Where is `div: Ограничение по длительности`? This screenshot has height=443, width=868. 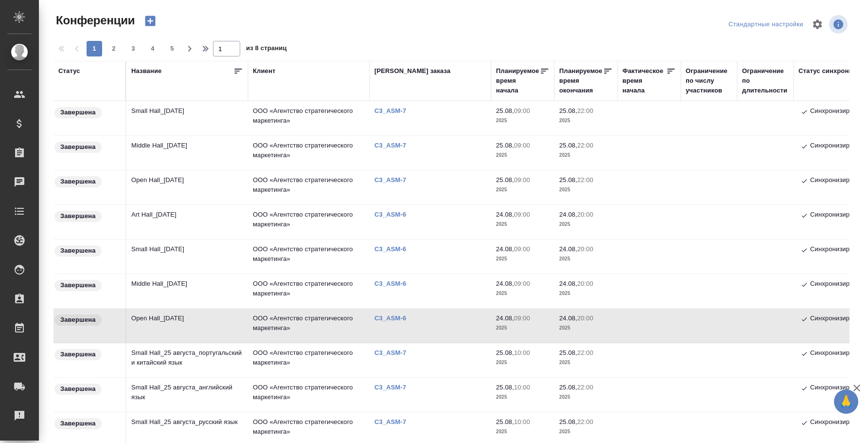 div: Ограничение по длительности is located at coordinates (766, 81).